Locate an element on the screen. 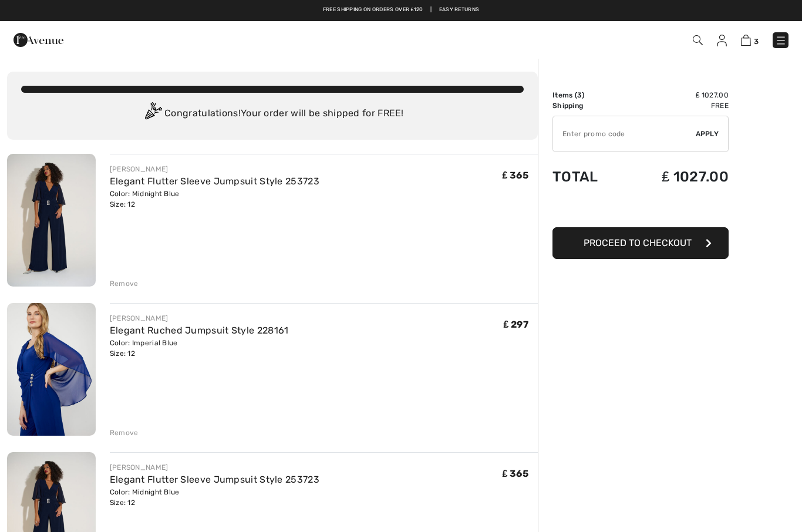 The image size is (802, 532). td: Shipping is located at coordinates (588, 106).